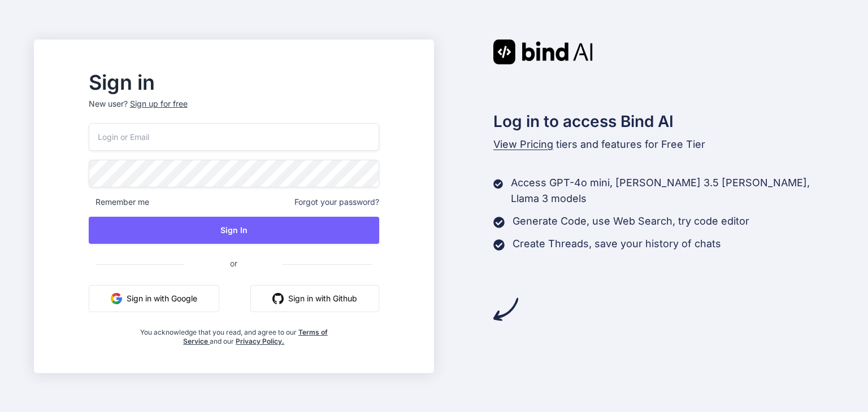  Describe the element at coordinates (523, 144) in the screenshot. I see `span: View Pricing` at that location.